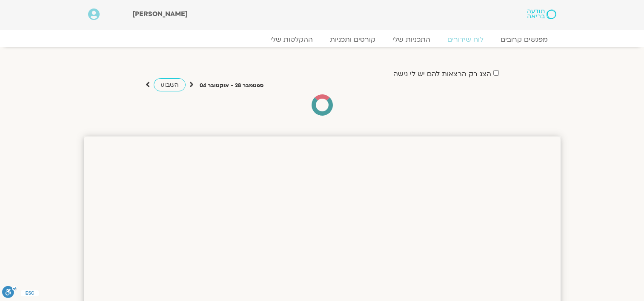  What do you see at coordinates (352, 40) in the screenshot?
I see `a: קורסים ותכניות` at bounding box center [352, 40].